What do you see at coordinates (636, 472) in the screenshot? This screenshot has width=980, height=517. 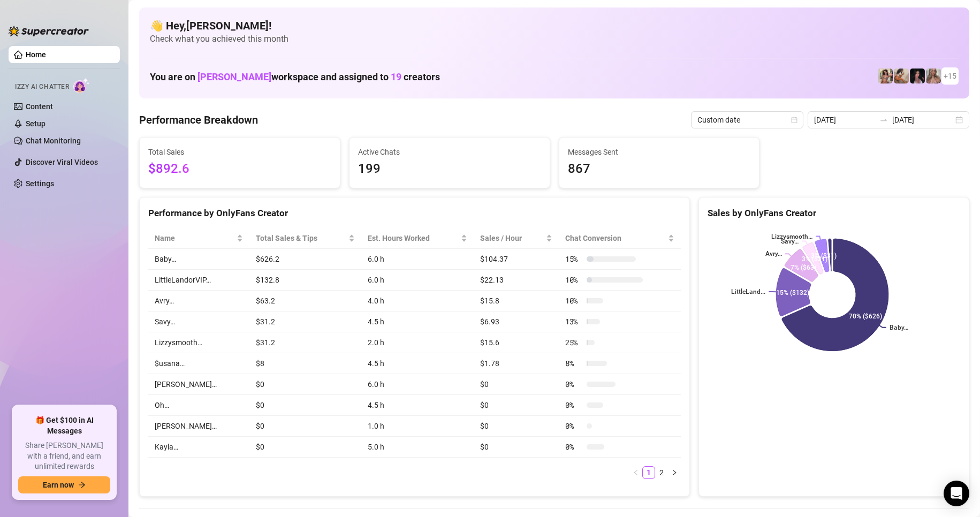 I see `li: Previous Page` at bounding box center [636, 472].